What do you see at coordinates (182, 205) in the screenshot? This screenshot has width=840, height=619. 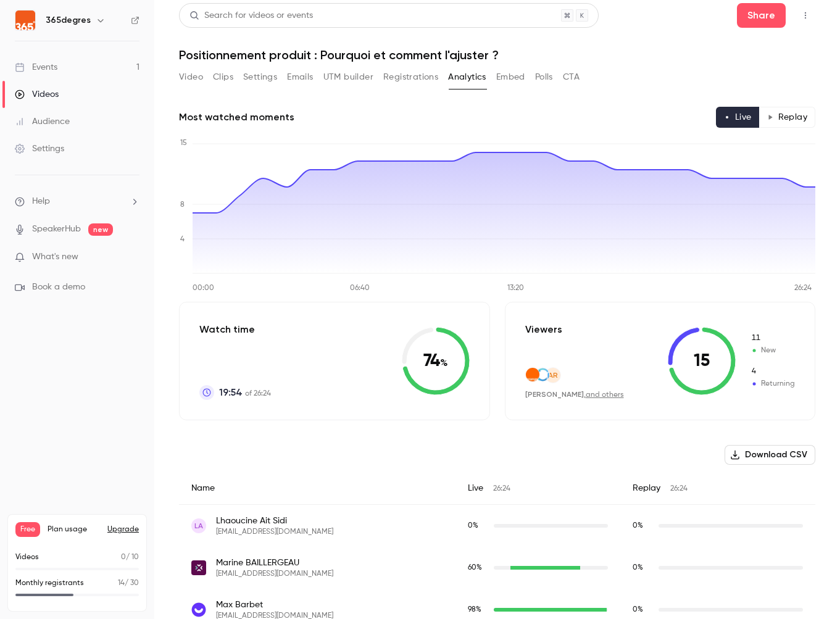 I see `tspan: 8` at bounding box center [182, 205].